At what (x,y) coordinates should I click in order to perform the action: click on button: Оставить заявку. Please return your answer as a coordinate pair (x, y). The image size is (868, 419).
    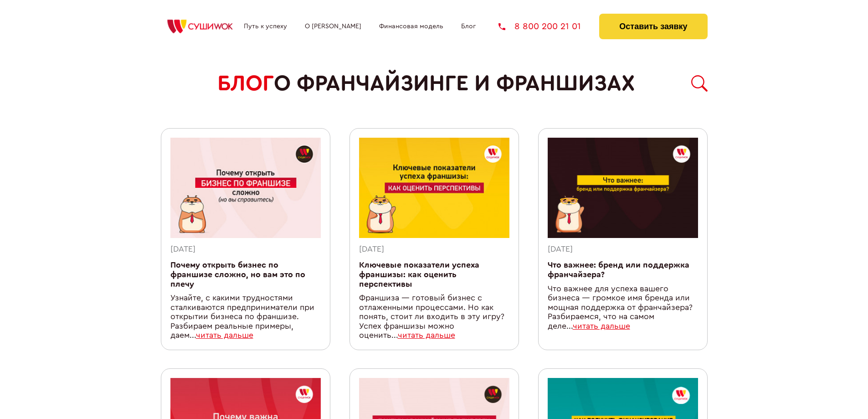
    Looking at the image, I should click on (653, 27).